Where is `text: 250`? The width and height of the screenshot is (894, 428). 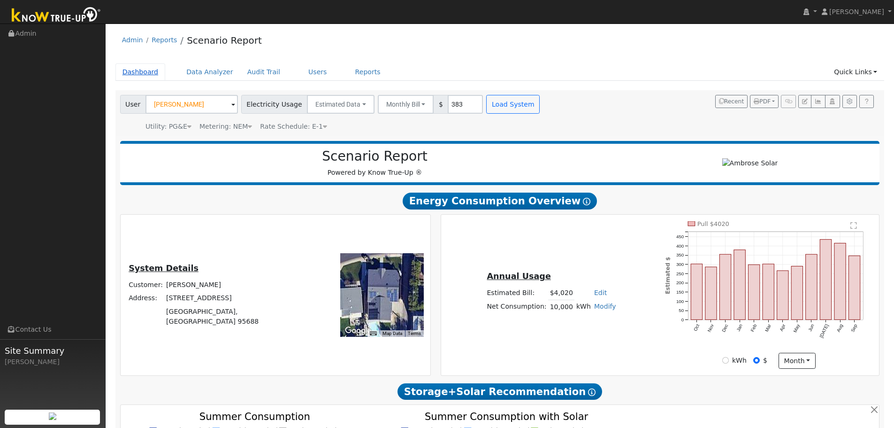
text: 250 is located at coordinates (680, 273).